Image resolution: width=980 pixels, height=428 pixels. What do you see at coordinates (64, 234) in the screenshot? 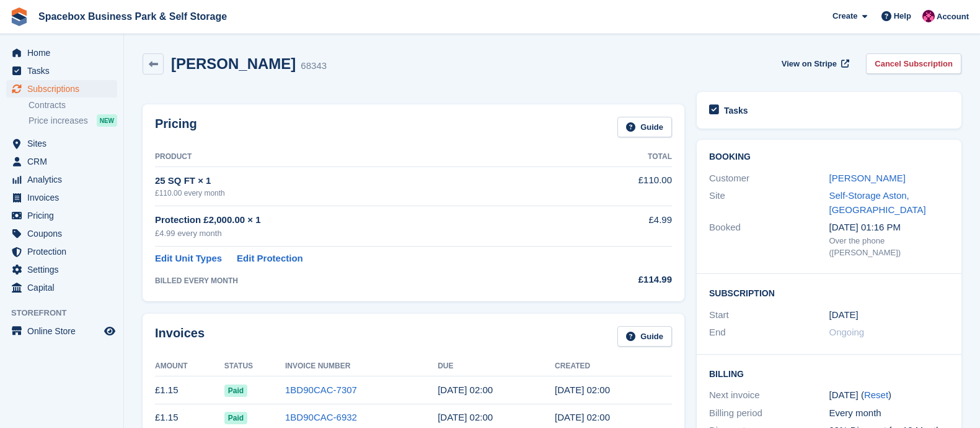
I see `span: Coupons` at bounding box center [64, 234].